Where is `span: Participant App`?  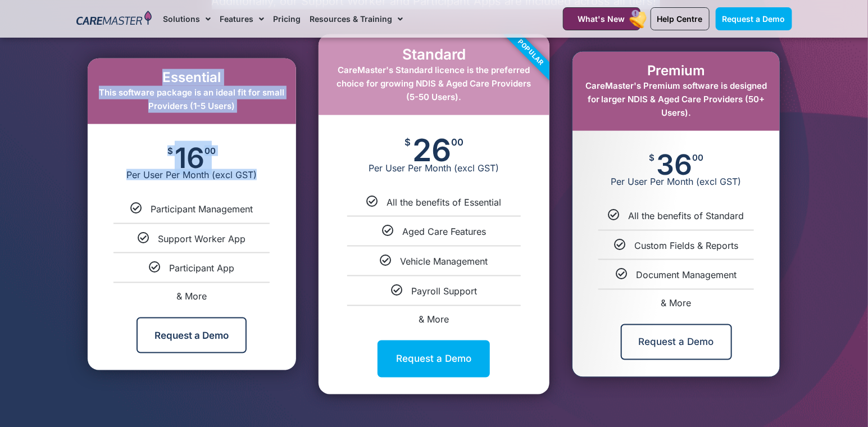 span: Participant App is located at coordinates (201, 268).